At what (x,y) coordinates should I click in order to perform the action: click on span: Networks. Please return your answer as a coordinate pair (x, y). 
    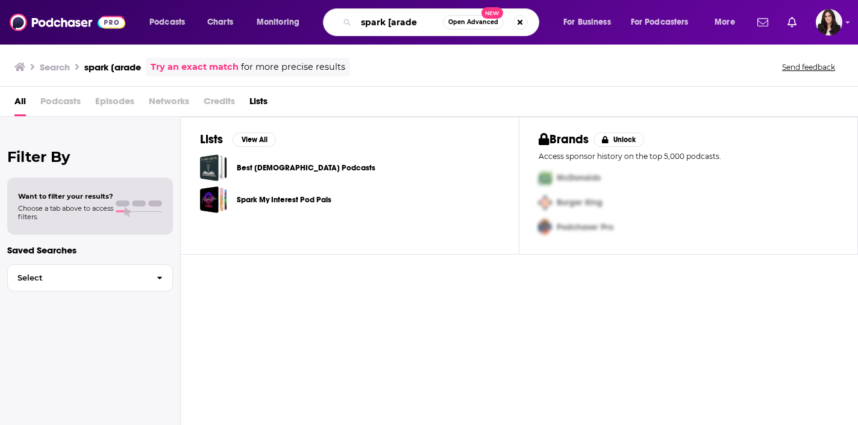
    Looking at the image, I should click on (169, 104).